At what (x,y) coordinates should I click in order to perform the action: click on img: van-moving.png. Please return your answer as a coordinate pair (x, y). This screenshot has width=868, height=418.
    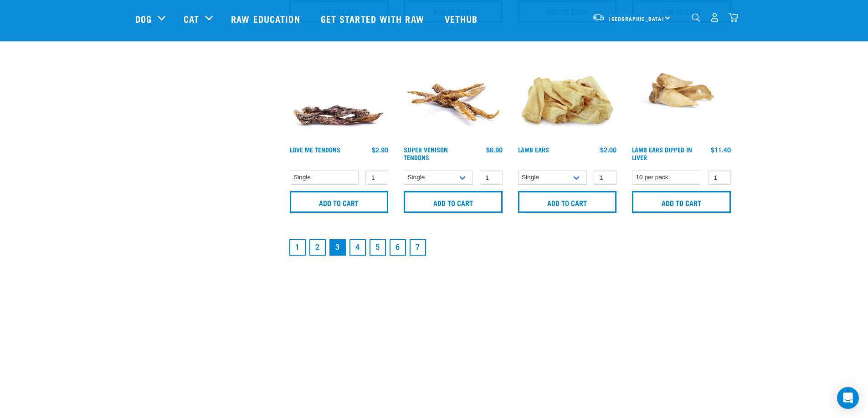
    Looking at the image, I should click on (598, 17).